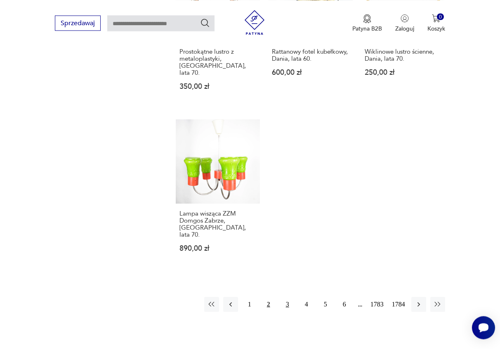  What do you see at coordinates (403, 72) in the screenshot?
I see `p: 250,00 zł` at bounding box center [403, 72].